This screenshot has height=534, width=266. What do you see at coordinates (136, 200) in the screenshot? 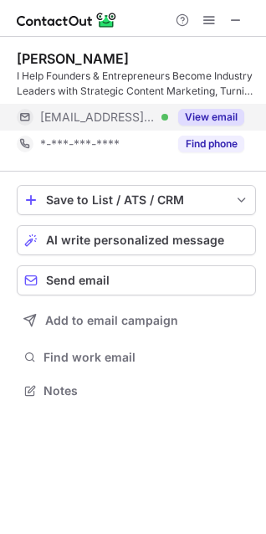
I see `button: save-profile-one-click` at bounding box center [136, 200].